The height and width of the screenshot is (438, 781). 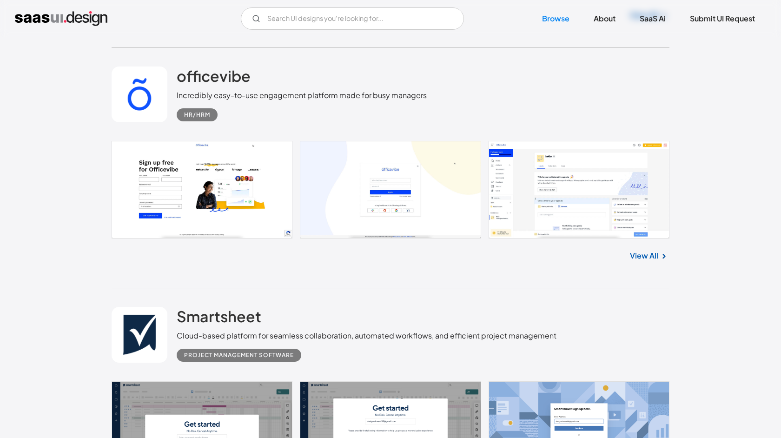 I want to click on a: officevibe, so click(x=213, y=78).